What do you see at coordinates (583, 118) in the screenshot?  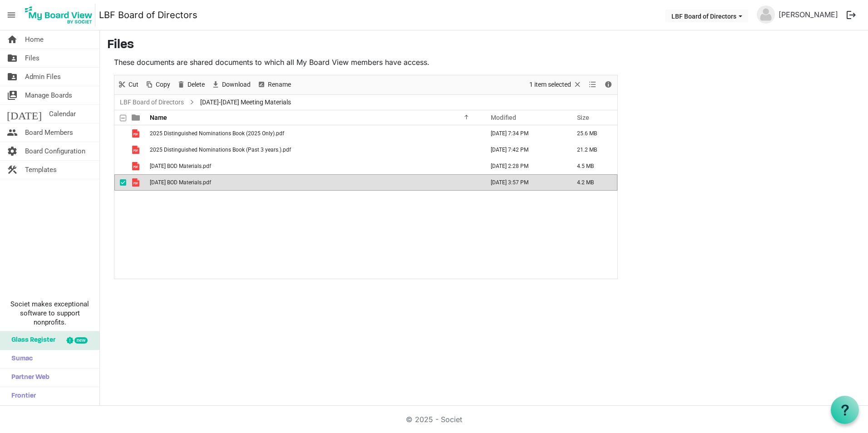 I see `span: Size` at bounding box center [583, 118].